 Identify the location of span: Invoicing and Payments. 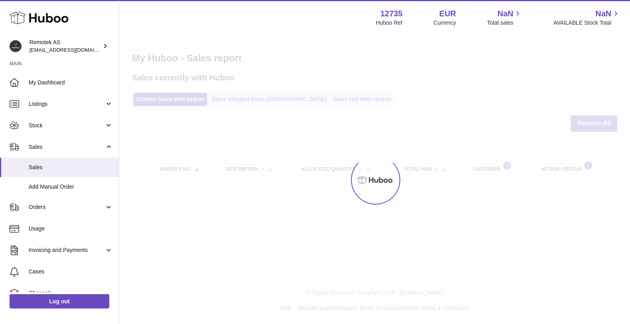
(66, 250).